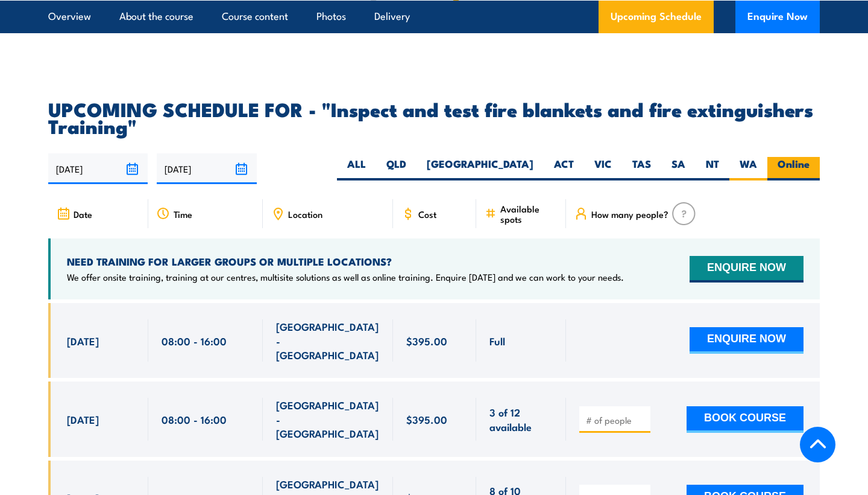 This screenshot has width=868, height=495. Describe the element at coordinates (793, 168) in the screenshot. I see `label: Online` at that location.